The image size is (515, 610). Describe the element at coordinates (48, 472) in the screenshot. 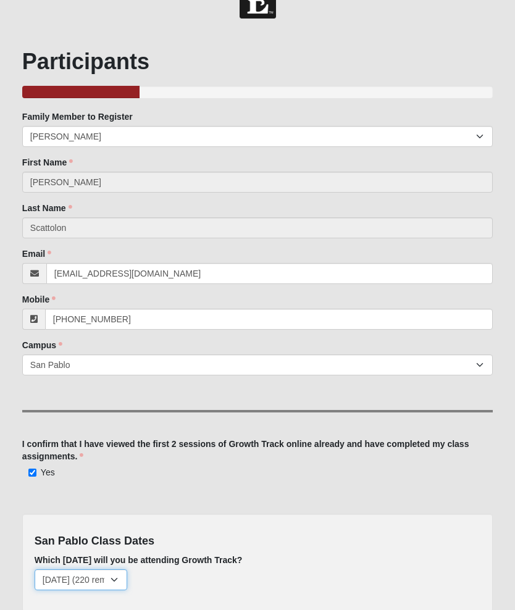

I see `span: Yes` at that location.